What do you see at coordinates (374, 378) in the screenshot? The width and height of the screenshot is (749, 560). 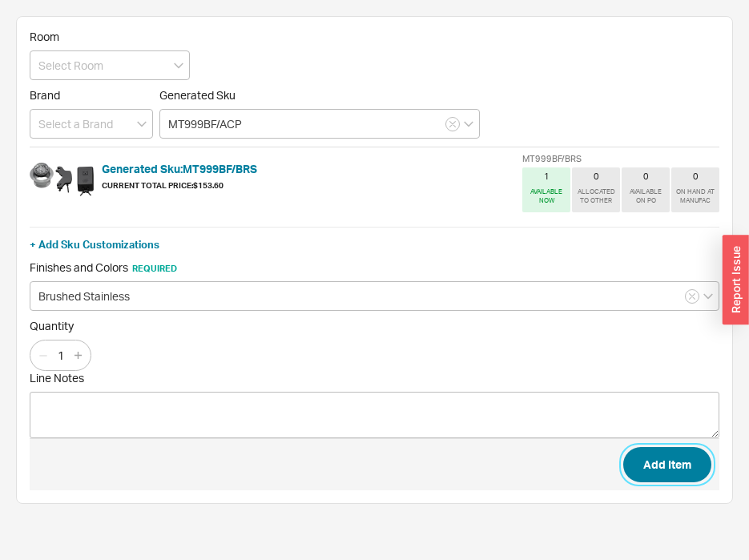 I see `span: Line Notes` at bounding box center [374, 378].